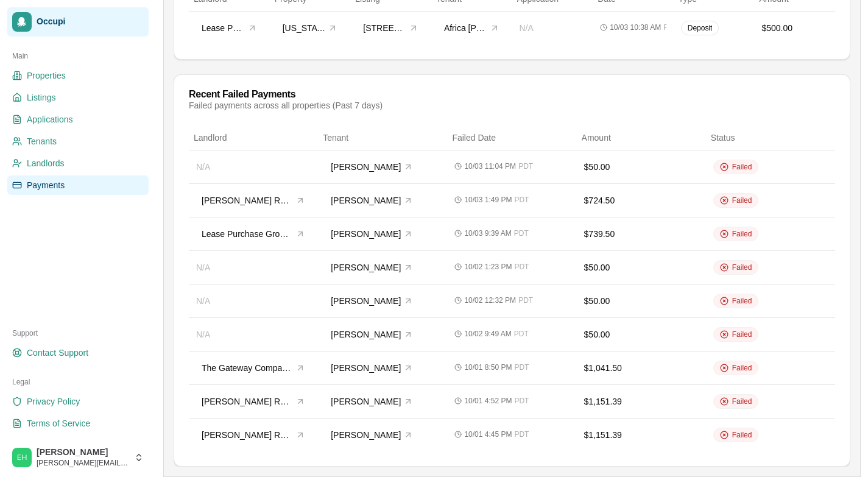  What do you see at coordinates (78, 141) in the screenshot?
I see `a: Tenants` at bounding box center [78, 141].